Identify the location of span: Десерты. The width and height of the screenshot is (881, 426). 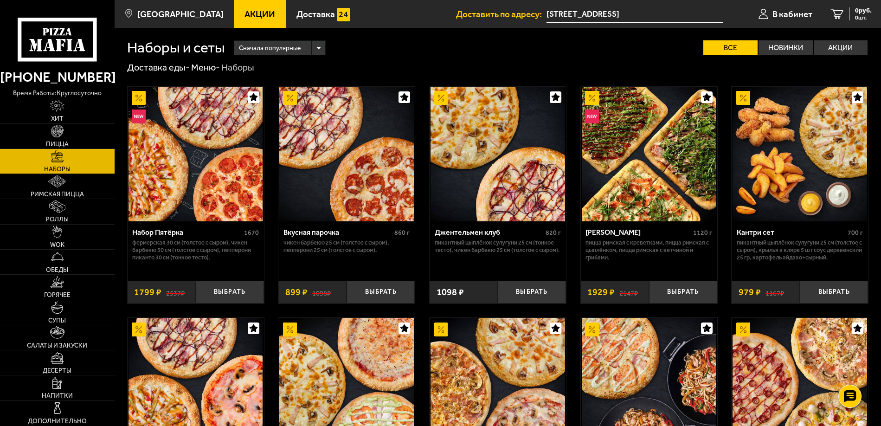
(57, 371).